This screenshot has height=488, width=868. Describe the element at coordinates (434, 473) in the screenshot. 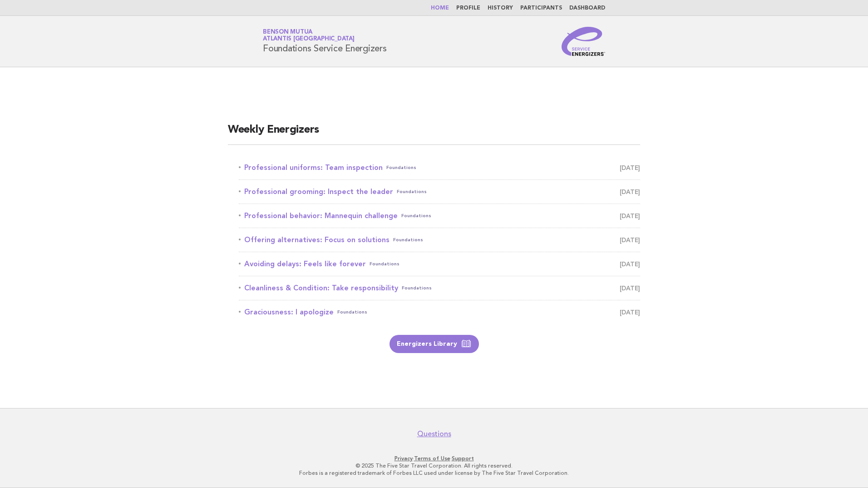

I see `p: Forbes is a registered trademark of Forbes LLC used under license by The Five Star Travel Corpora...` at that location.